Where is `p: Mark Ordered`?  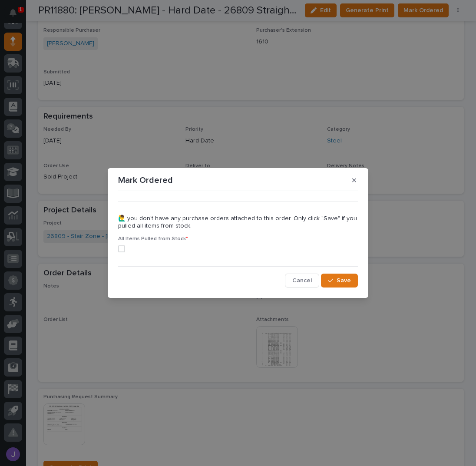 p: Mark Ordered is located at coordinates (145, 180).